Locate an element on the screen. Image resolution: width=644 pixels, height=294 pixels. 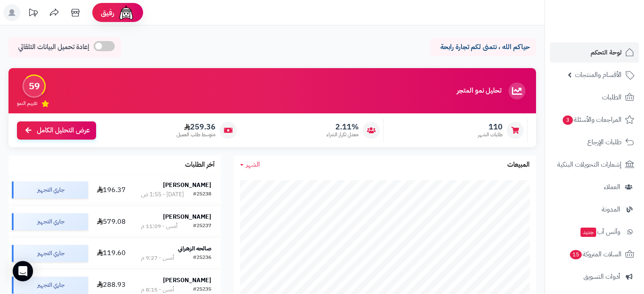
a: الشهر is located at coordinates (250, 164).